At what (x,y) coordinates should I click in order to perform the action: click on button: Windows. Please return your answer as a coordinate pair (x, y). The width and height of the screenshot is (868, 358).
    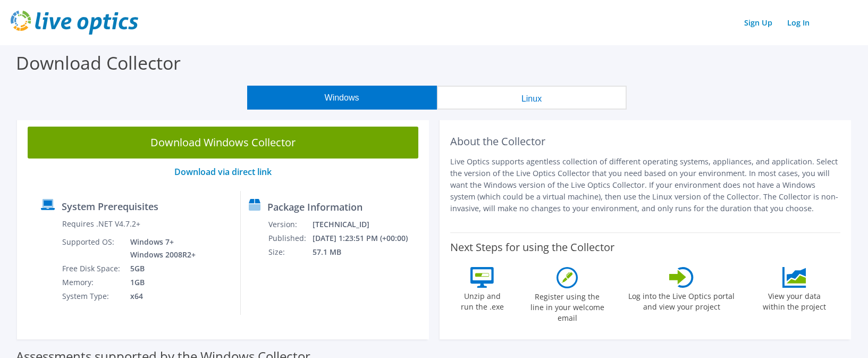
    Looking at the image, I should click on (342, 97).